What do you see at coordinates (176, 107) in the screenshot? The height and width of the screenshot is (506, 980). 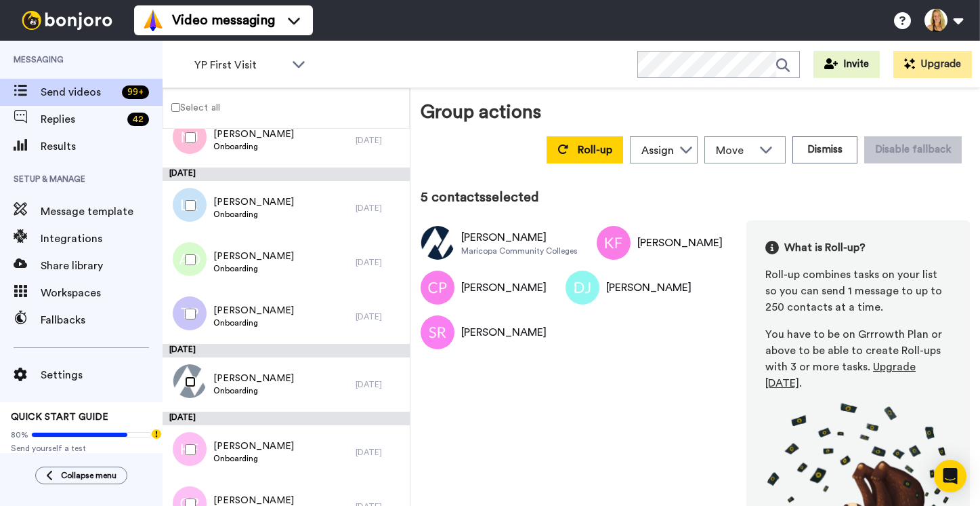 I see `input: Select all` at bounding box center [176, 107].